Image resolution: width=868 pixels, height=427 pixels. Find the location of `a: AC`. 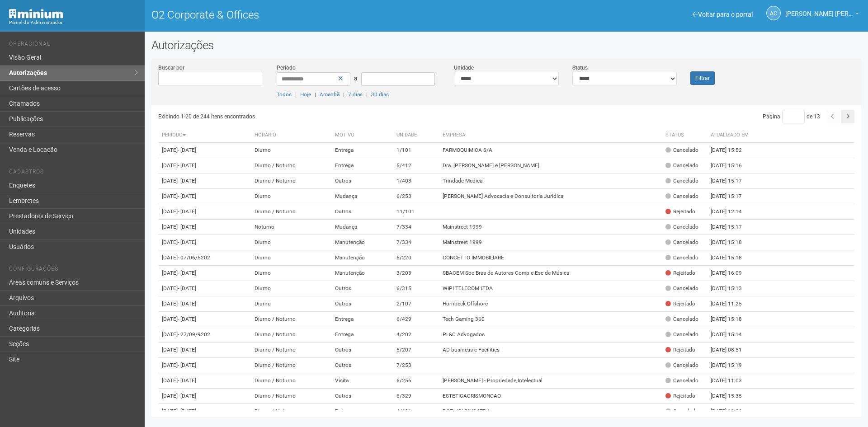

a: AC is located at coordinates (773, 13).